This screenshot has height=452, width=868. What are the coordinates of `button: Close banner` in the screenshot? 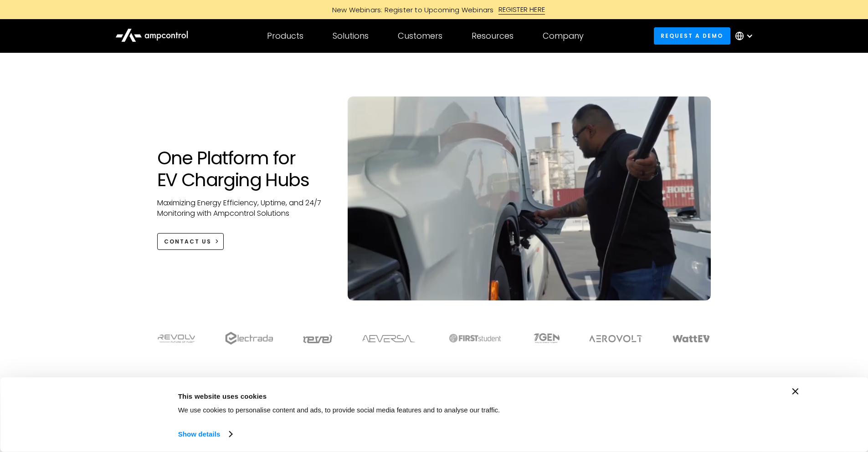 It's located at (796, 392).